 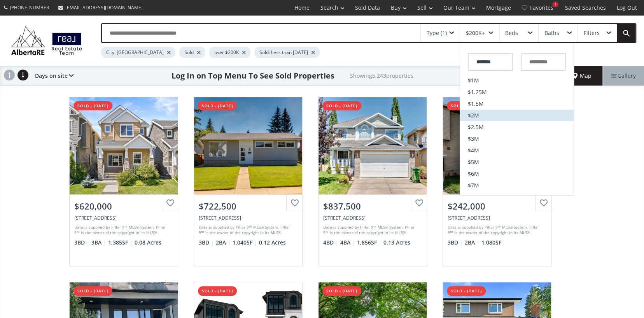 I want to click on span: $3M, so click(x=473, y=139).